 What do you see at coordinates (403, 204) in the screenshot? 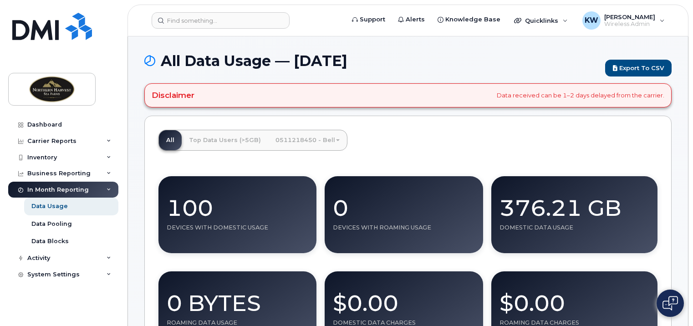
I see `div: 0` at bounding box center [403, 204].